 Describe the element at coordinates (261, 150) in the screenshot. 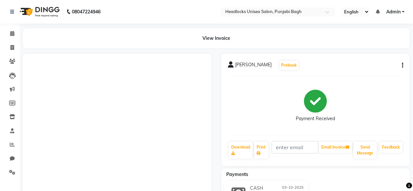

I see `a: Print` at that location.